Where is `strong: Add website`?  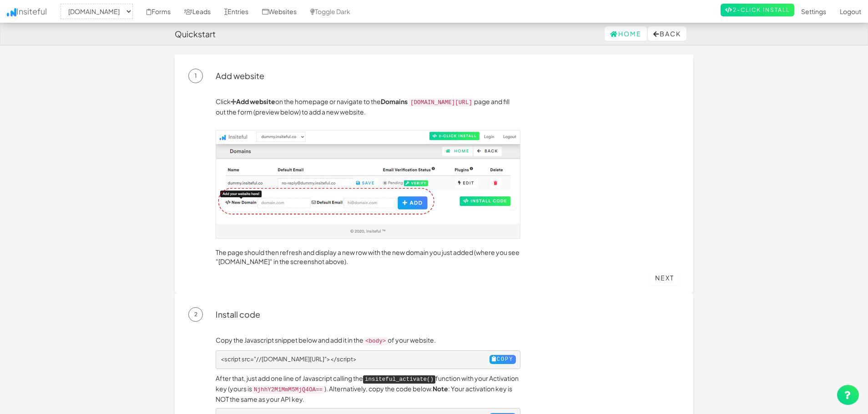
strong: Add website is located at coordinates (253, 102).